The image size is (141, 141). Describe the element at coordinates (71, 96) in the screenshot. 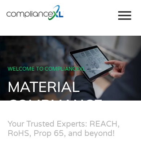

I see `h1: Material` at that location.